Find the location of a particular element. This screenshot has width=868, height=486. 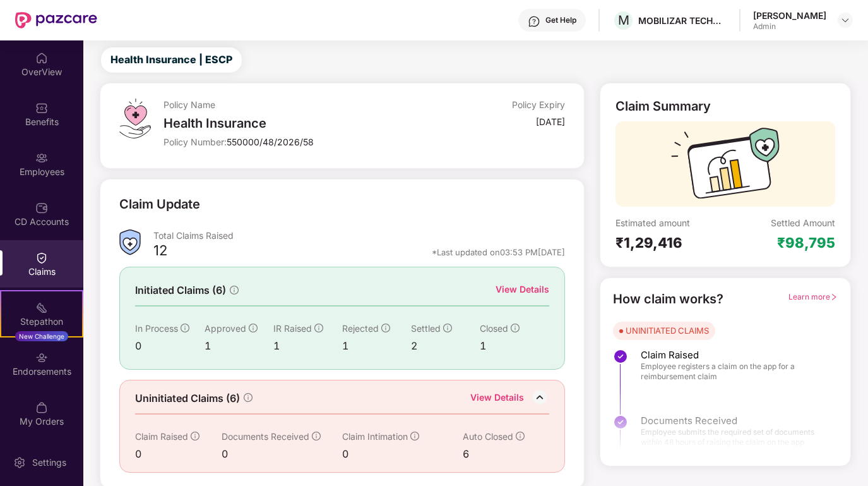

span: In Process is located at coordinates (156, 328).